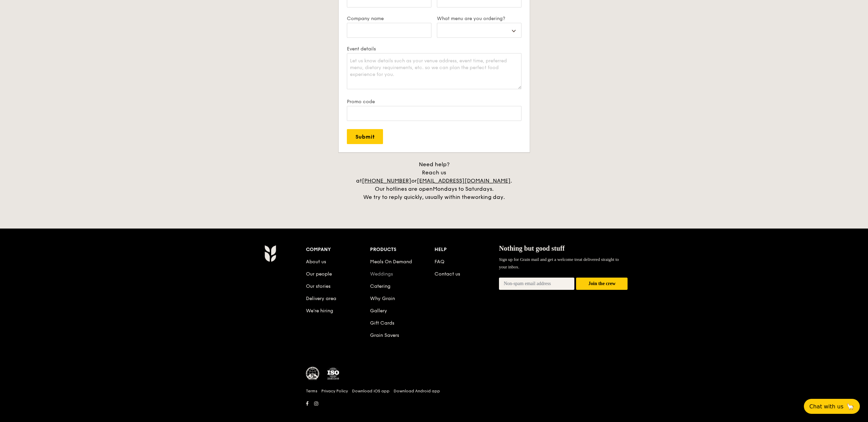 Image resolution: width=868 pixels, height=422 pixels. I want to click on button: Join the crew, so click(601, 284).